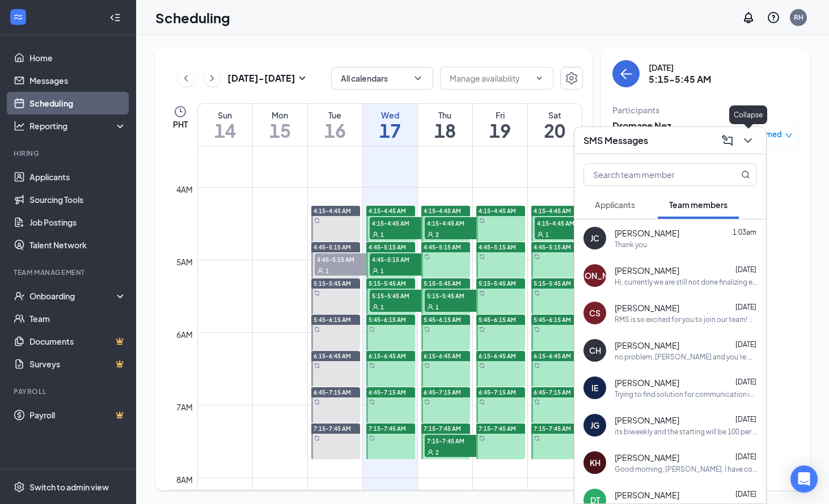 The width and height of the screenshot is (829, 504). Describe the element at coordinates (490, 78) in the screenshot. I see `input: Manage availability` at that location.